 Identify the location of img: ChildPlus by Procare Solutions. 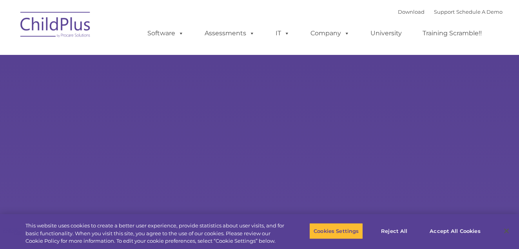
(56, 26).